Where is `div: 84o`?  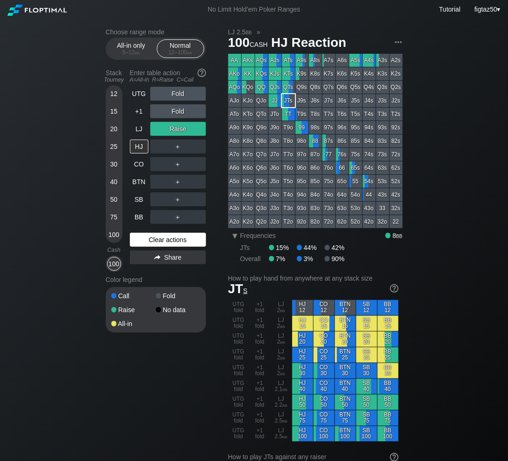
div: 84o is located at coordinates (316, 195).